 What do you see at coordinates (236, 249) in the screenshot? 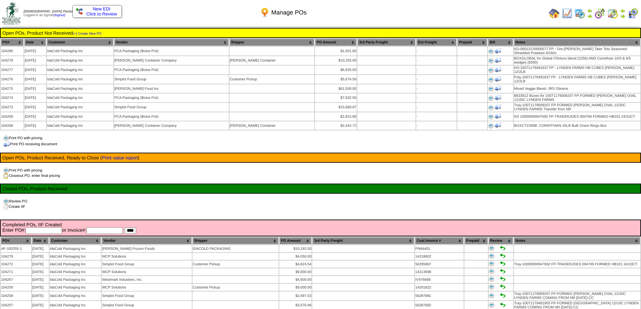
I see `td: IDACOLD PACKAGING` at bounding box center [236, 249].